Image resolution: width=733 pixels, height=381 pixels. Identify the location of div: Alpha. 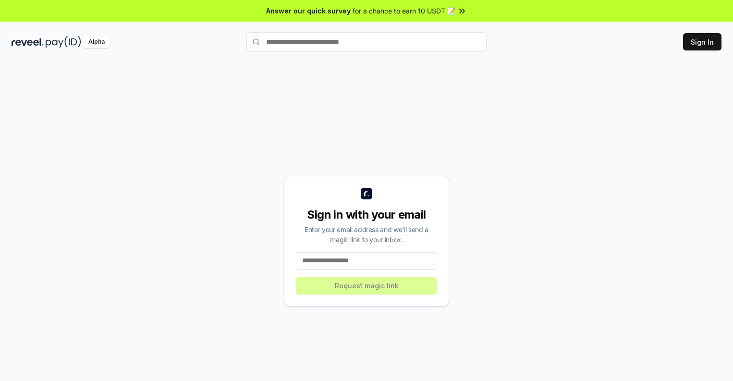
(97, 42).